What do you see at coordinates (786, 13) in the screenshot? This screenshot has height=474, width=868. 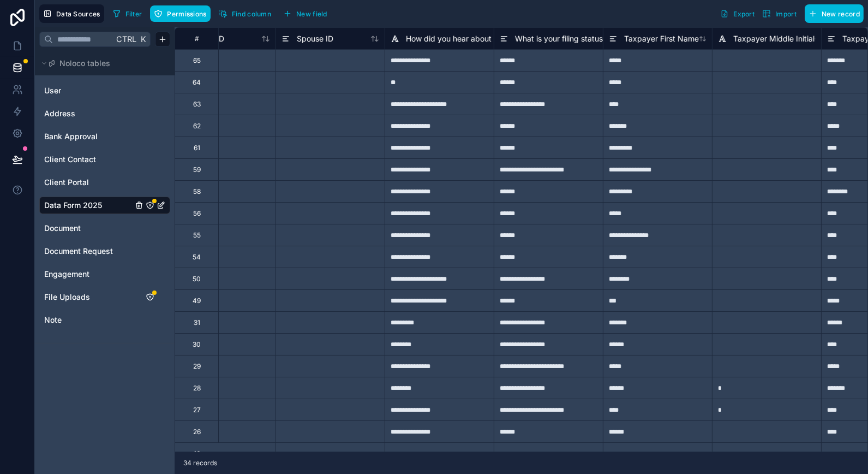 I see `span: Import` at bounding box center [786, 13].